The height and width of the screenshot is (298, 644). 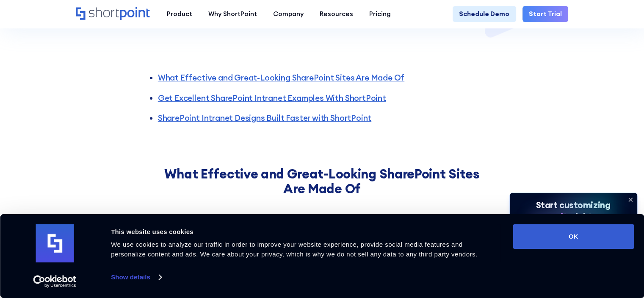 What do you see at coordinates (336, 14) in the screenshot?
I see `a: Resources` at bounding box center [336, 14].